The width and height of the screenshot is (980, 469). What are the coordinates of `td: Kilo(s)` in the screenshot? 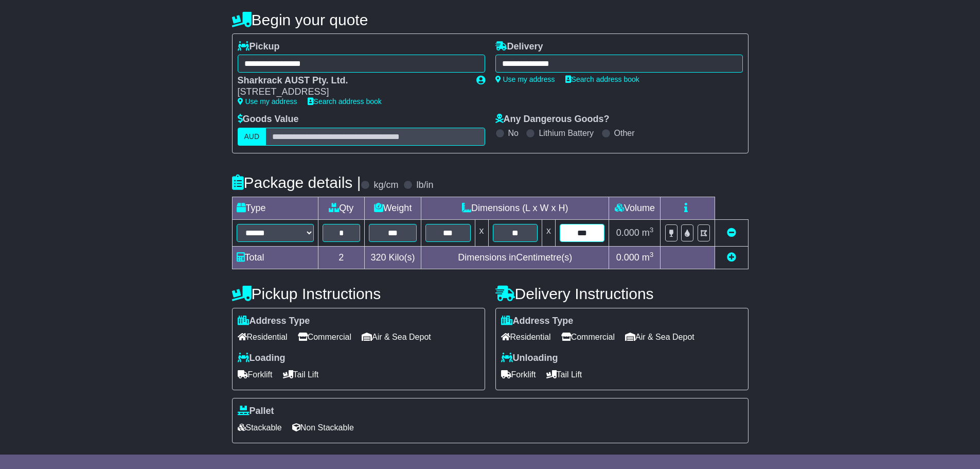 It's located at (393, 258).